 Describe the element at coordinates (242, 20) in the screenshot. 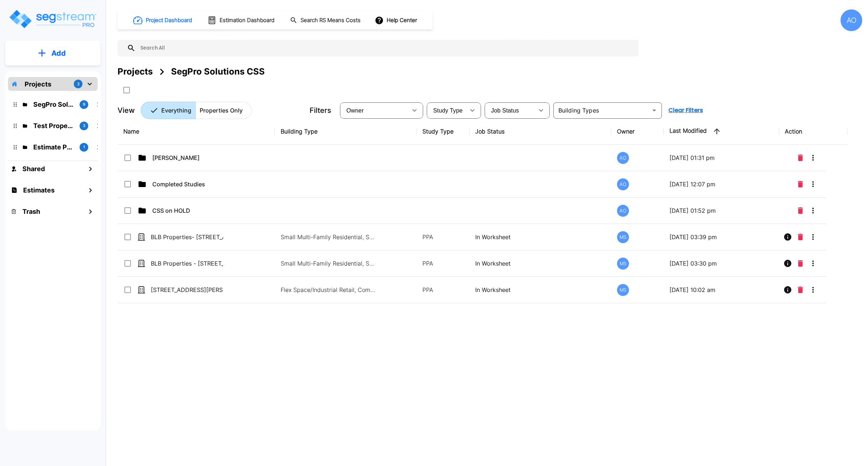

I see `button: Estimation Dashboard` at that location.